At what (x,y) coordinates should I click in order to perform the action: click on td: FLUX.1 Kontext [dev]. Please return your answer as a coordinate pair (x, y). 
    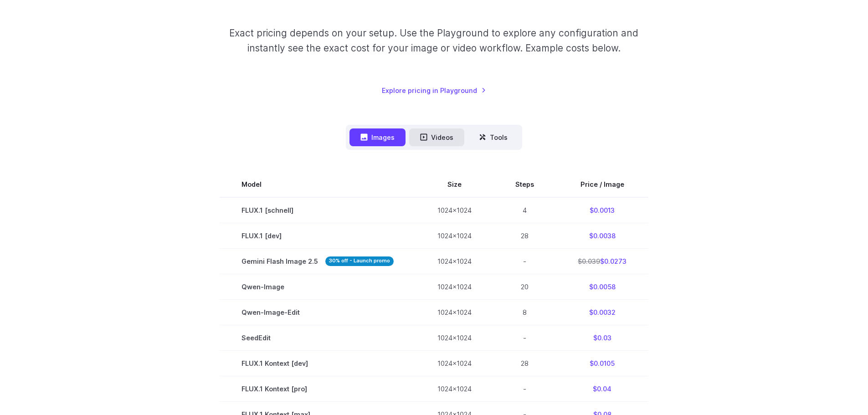
    Looking at the image, I should click on (317, 363).